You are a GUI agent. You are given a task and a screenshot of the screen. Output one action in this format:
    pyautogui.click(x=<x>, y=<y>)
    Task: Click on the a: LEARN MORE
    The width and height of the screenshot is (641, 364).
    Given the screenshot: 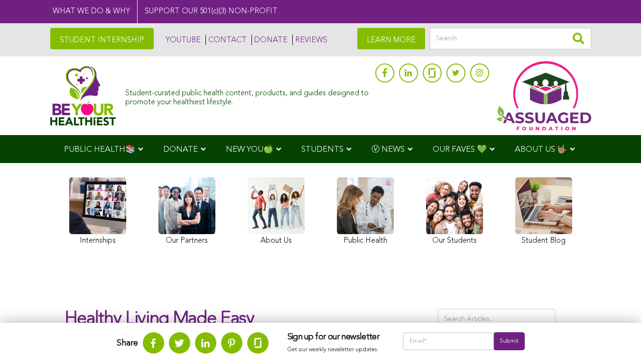 What is the action you would take?
    pyautogui.click(x=391, y=38)
    